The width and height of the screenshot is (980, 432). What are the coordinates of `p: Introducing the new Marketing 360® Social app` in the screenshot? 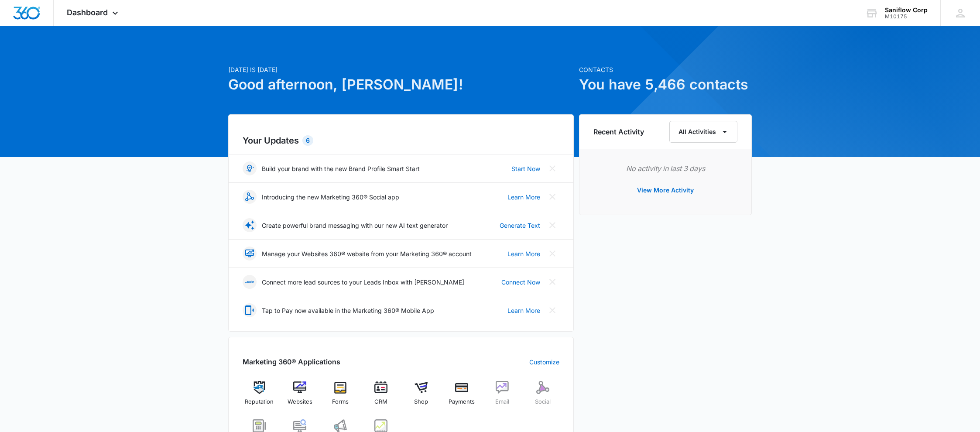 It's located at (330, 196).